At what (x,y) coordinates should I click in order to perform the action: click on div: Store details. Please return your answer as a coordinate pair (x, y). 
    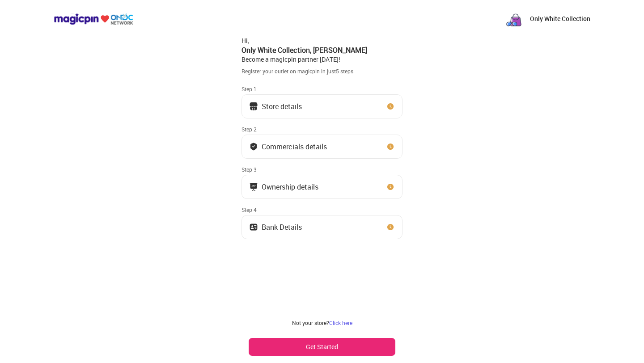
    Looking at the image, I should click on (282, 107).